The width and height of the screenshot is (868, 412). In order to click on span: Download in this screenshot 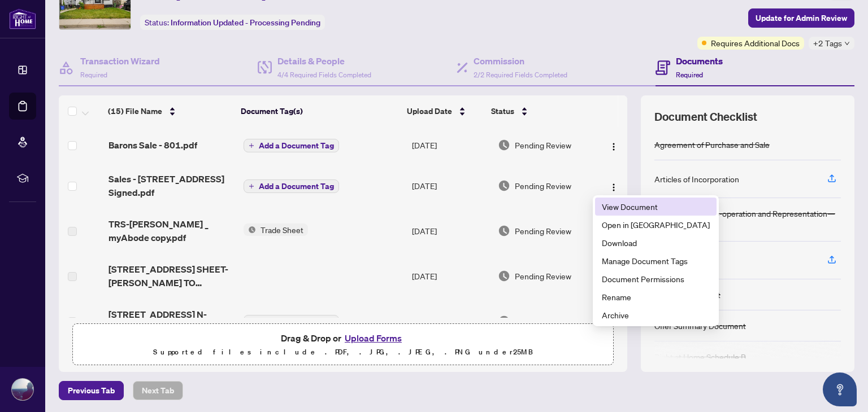, I will do `click(655, 243)`.